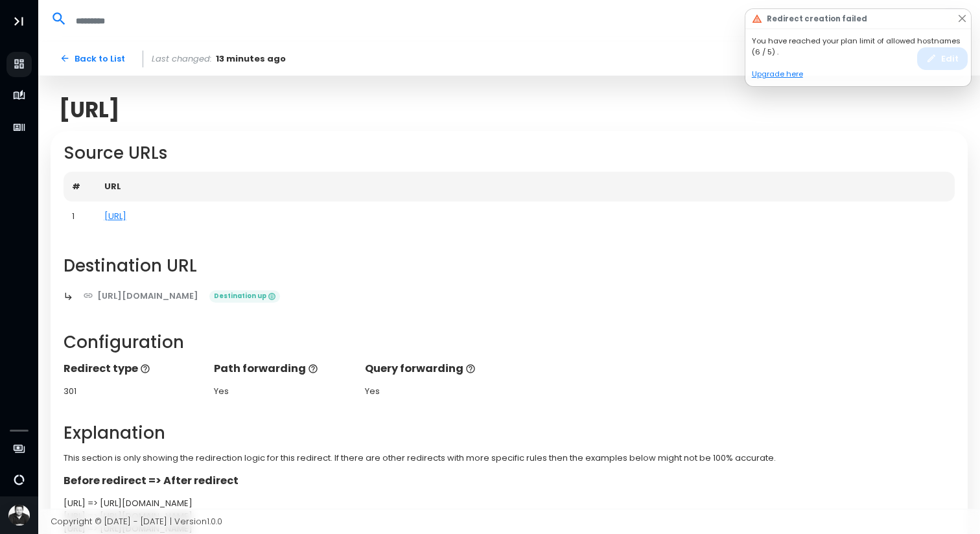 This screenshot has width=980, height=534. I want to click on h2: Source URLs, so click(509, 153).